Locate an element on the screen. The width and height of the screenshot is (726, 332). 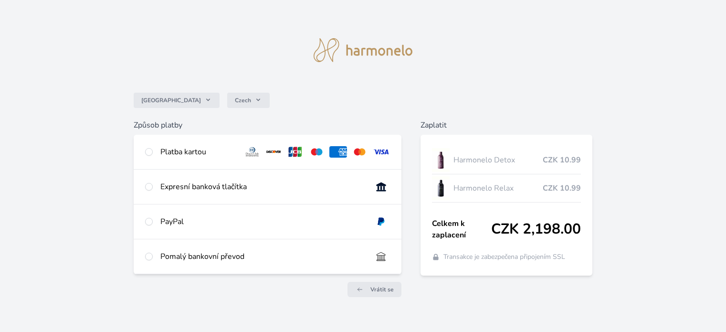
img: paypal.svg is located at coordinates (381, 221).